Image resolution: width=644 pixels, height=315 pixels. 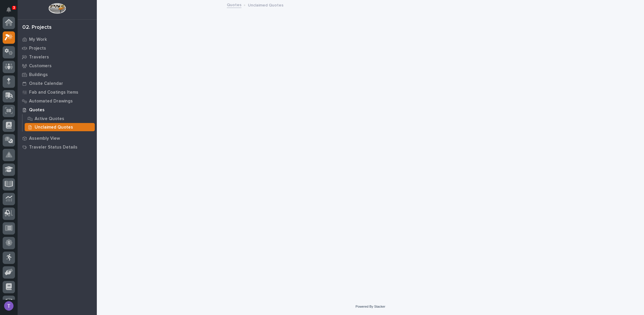 I want to click on a: Automated Drawings, so click(x=57, y=101).